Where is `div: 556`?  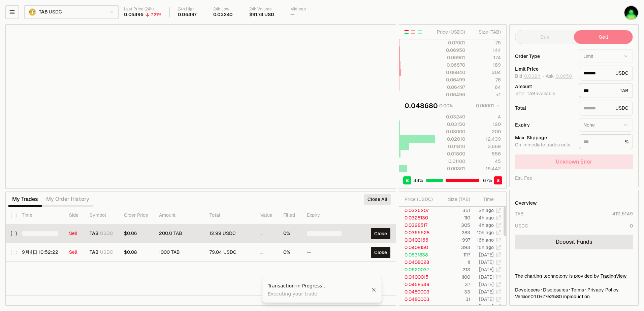 div: 556 is located at coordinates (486, 154).